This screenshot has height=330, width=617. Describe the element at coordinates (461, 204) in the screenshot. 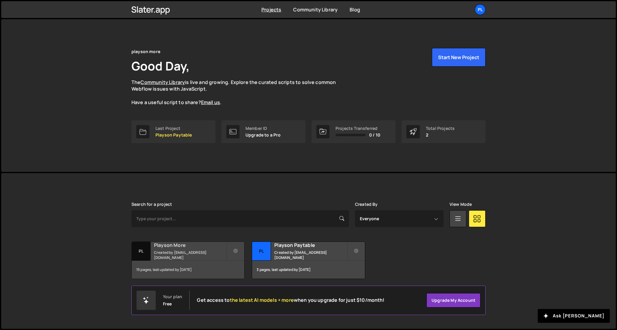

I see `label: View Mode` at that location.